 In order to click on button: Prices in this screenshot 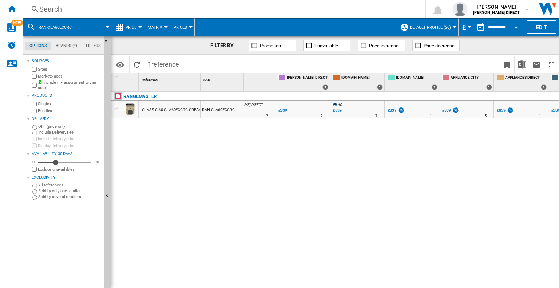, I will do `click(182, 27)`.